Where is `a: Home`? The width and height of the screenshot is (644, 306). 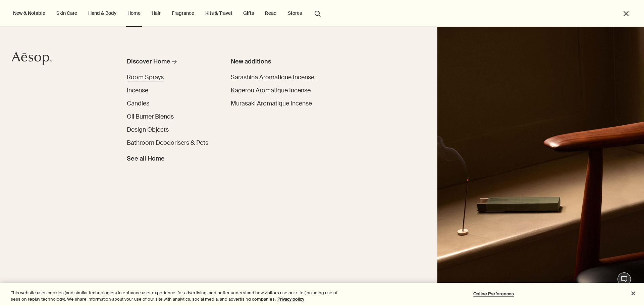 a: Home is located at coordinates (134, 13).